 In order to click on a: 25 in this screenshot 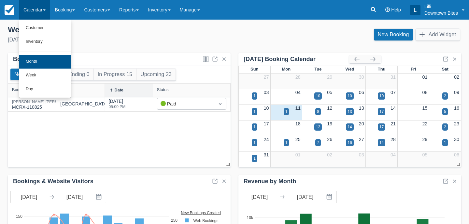, I will do `click(298, 139)`.